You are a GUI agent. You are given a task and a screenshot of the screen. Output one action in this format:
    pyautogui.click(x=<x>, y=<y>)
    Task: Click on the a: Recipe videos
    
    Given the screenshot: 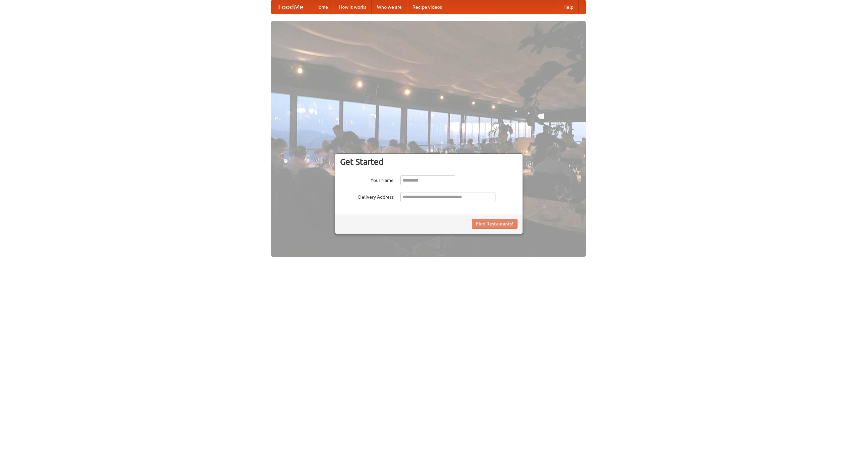 What is the action you would take?
    pyautogui.click(x=427, y=7)
    